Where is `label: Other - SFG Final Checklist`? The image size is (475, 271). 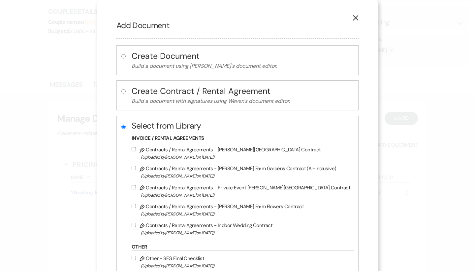 label: Other - SFG Final Checklist is located at coordinates (241, 261).